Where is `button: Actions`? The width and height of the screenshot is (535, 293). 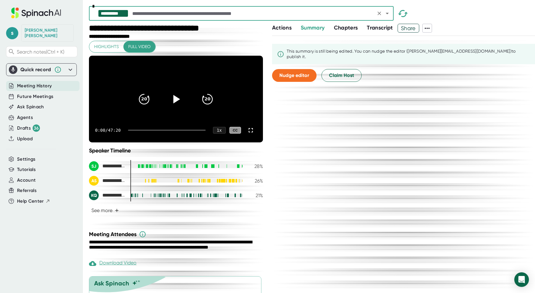
button: Actions is located at coordinates (282, 28).